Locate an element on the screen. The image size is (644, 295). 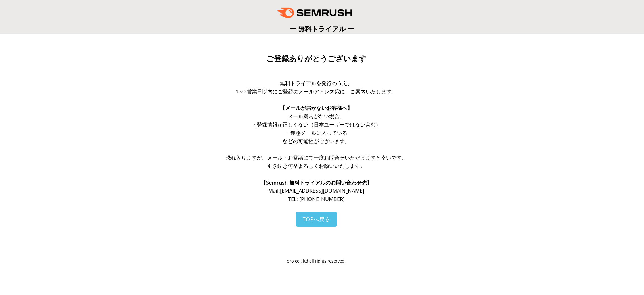
span: ・迷惑メールに入っている is located at coordinates (316, 133).